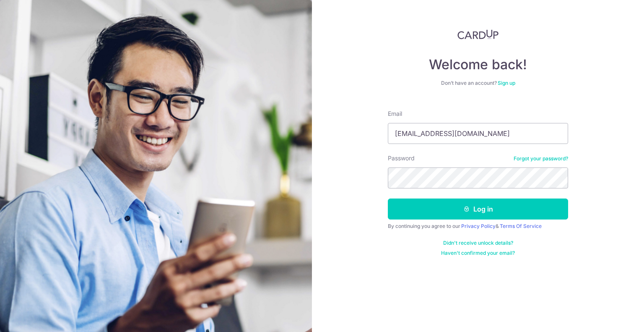  What do you see at coordinates (478, 83) in the screenshot?
I see `div: Don’t have an account?` at bounding box center [478, 83].